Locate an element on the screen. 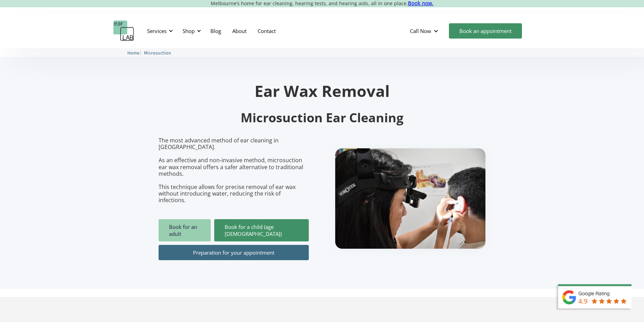  a: Home is located at coordinates (134, 52).